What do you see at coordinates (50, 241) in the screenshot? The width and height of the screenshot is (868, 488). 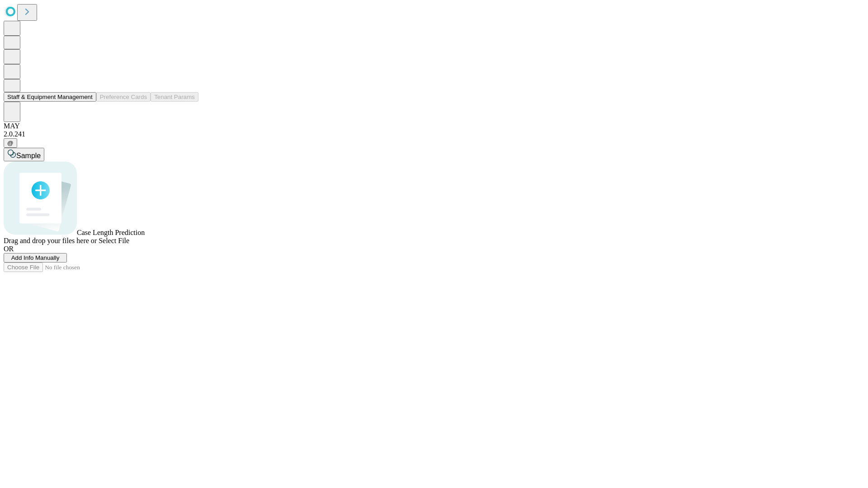 I see `span: Drag and drop your files here or` at bounding box center [50, 241].